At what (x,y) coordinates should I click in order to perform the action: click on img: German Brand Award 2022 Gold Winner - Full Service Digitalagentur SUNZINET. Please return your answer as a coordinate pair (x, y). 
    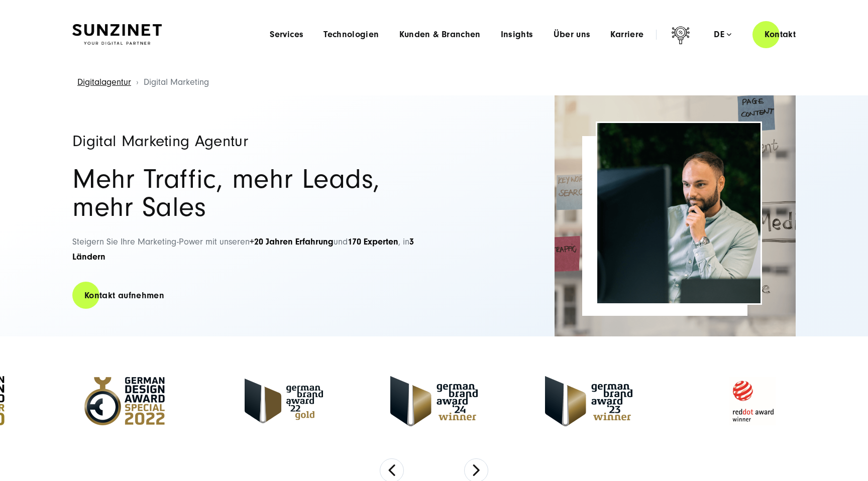
    Looking at the image, I should click on (283, 400).